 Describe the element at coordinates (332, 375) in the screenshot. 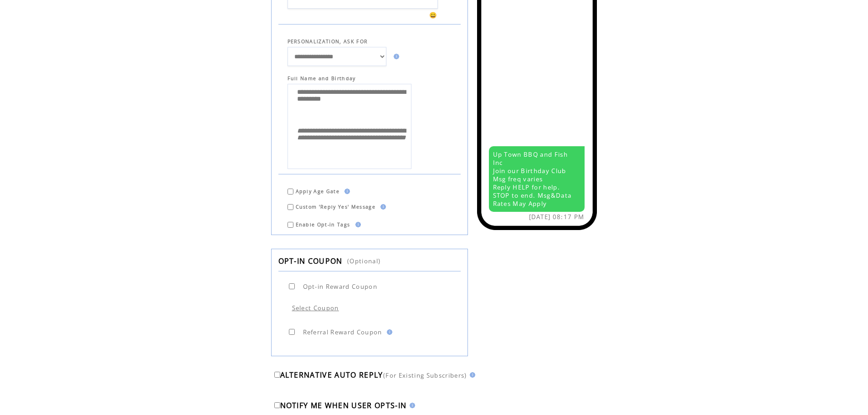

I see `span: ALTERNATIVE AUTO REPLY` at that location.